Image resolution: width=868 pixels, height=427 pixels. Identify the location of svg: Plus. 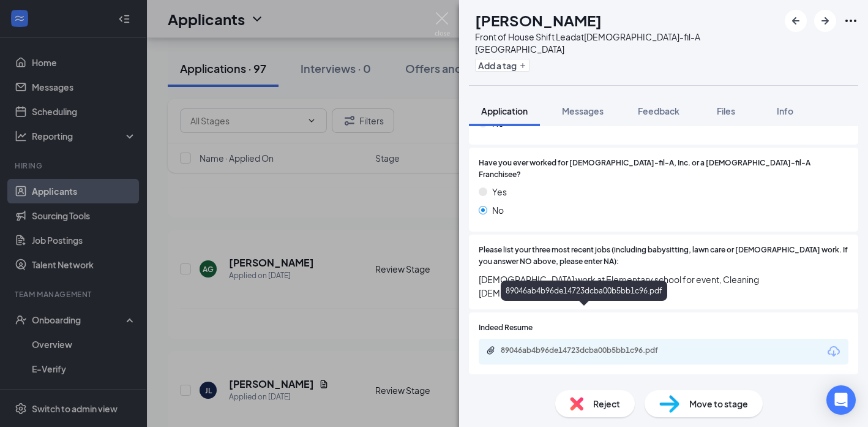
(523, 66).